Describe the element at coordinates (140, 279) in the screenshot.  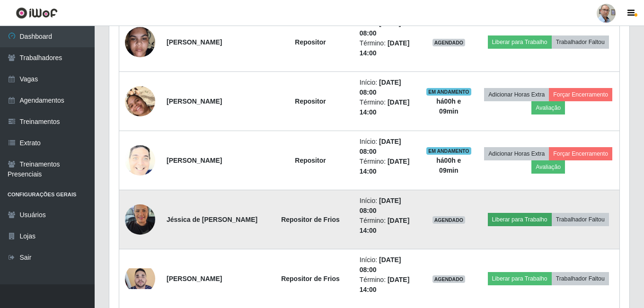
I see `img: 1724758251870.jpeg` at that location.